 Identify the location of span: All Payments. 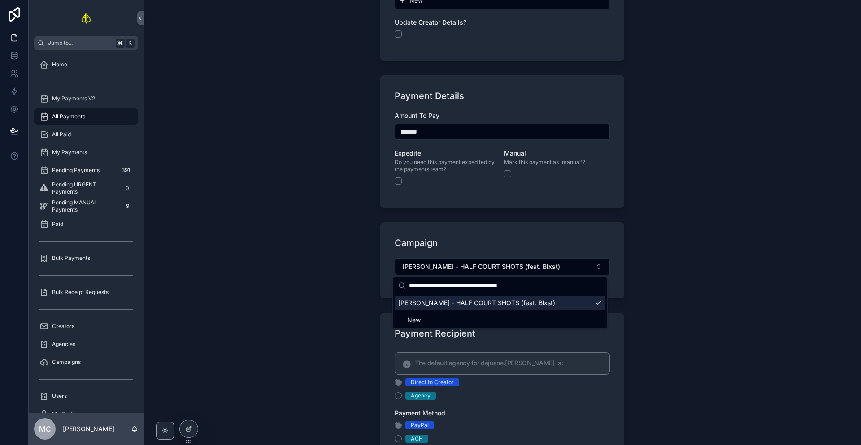
(69, 117).